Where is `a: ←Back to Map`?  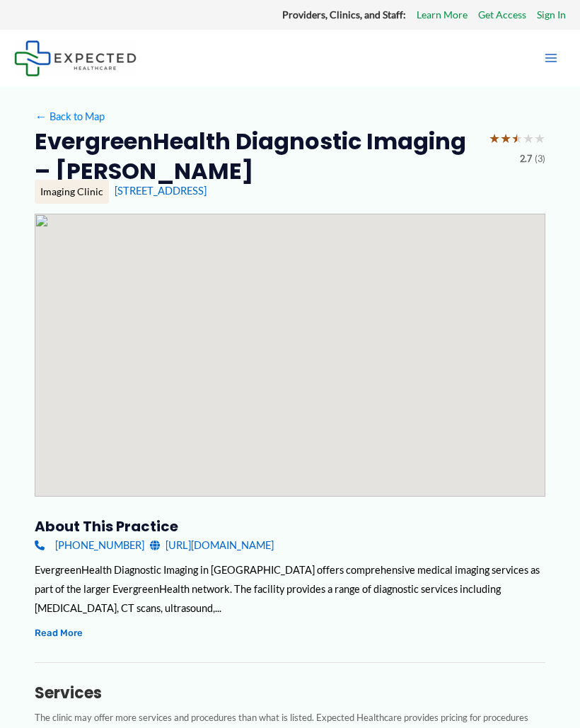
a: ←Back to Map is located at coordinates (69, 116).